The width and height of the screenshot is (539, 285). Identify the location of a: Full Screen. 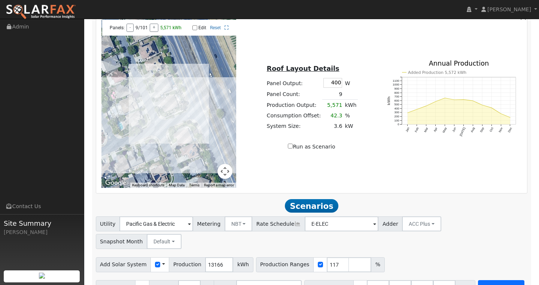
(226, 28).